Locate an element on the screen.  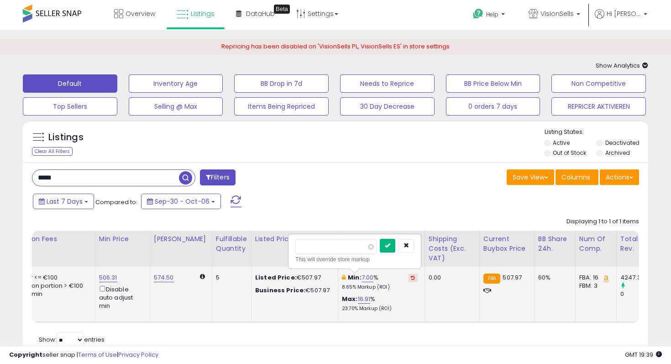
b: Listed Price: is located at coordinates (276, 277).